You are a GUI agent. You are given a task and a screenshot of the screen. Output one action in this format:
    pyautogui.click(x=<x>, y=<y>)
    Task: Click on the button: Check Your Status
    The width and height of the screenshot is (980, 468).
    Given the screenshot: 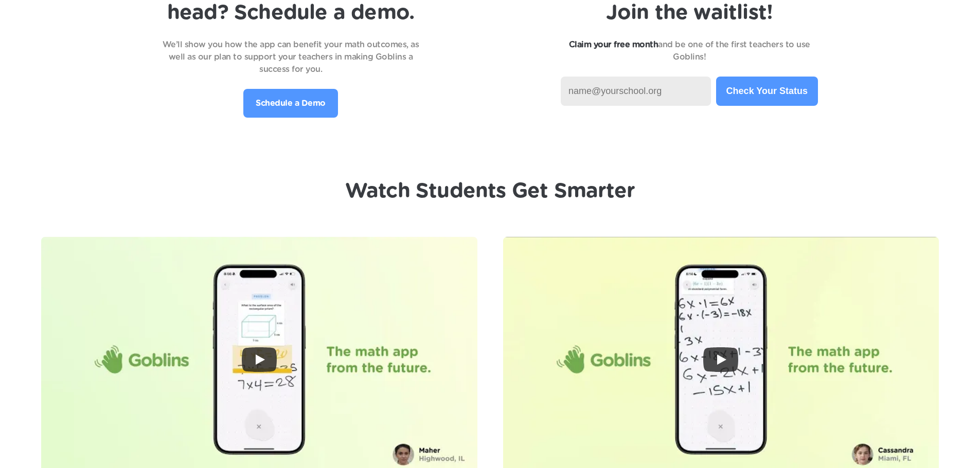 What is the action you would take?
    pyautogui.click(x=767, y=91)
    